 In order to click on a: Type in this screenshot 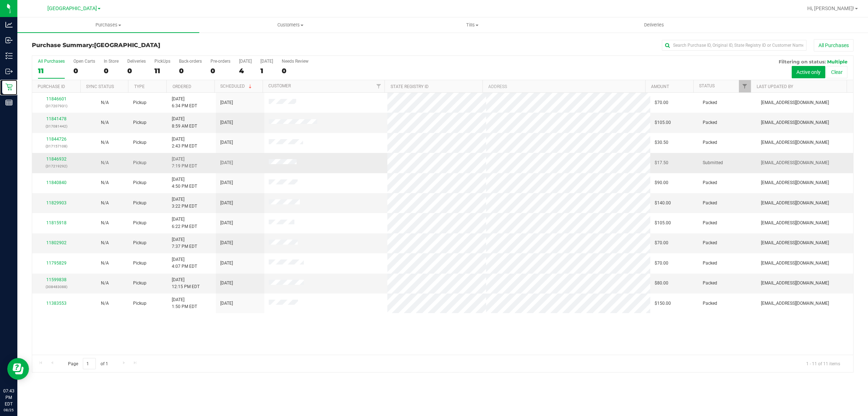, I will do `click(139, 87)`.